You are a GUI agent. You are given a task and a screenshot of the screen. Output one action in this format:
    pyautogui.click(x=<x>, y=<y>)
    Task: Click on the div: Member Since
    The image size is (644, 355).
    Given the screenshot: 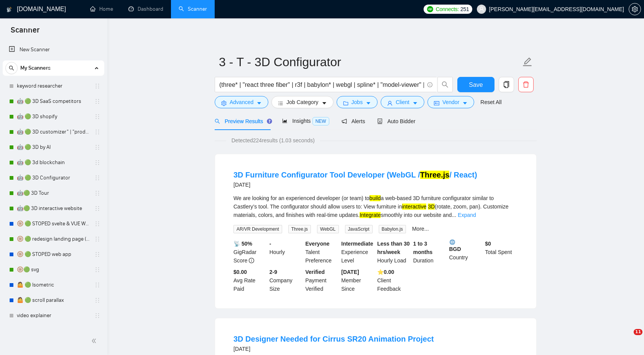 What is the action you would take?
    pyautogui.click(x=358, y=281)
    